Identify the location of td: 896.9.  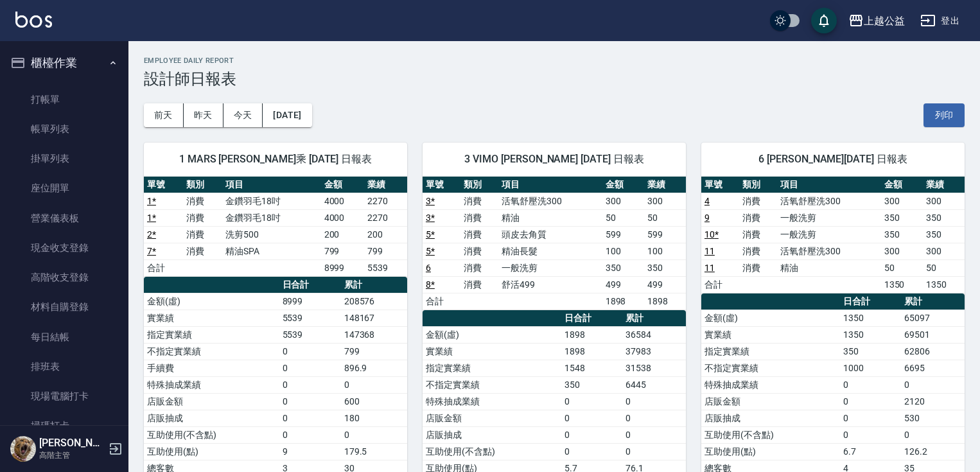
(374, 368).